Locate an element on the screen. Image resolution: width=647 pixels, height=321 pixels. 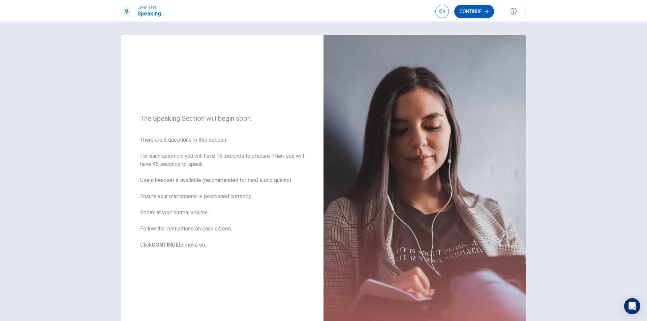
span: Level Test is located at coordinates (149, 7).